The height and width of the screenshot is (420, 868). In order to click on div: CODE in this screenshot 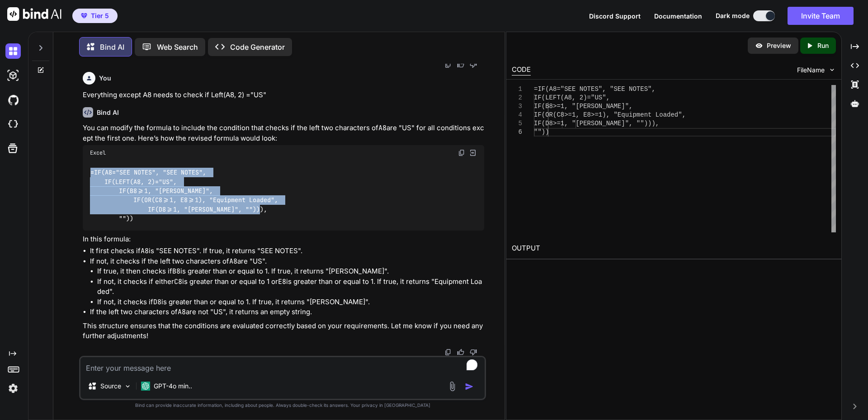, I will do `click(522, 70)`.